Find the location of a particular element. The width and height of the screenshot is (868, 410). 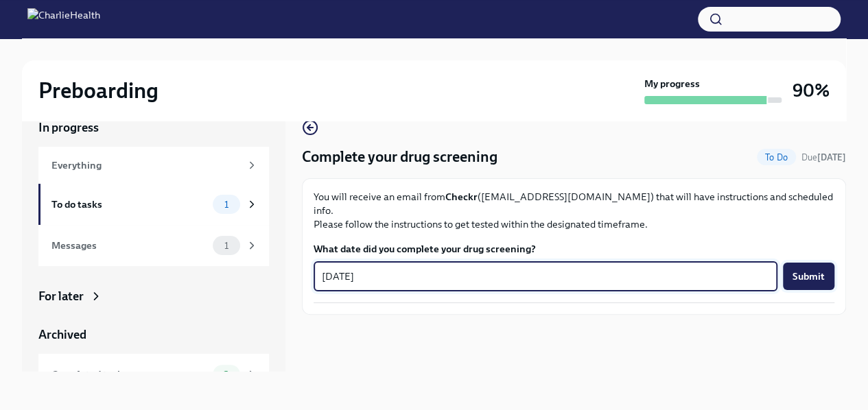

span: To Do is located at coordinates (776, 157).